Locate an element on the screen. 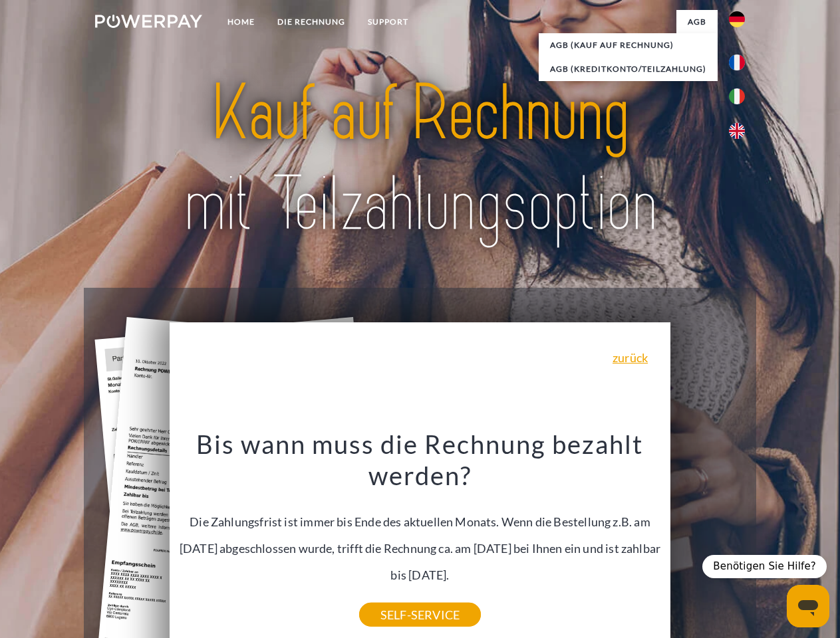 This screenshot has width=840, height=638. a: agb is located at coordinates (697, 22).